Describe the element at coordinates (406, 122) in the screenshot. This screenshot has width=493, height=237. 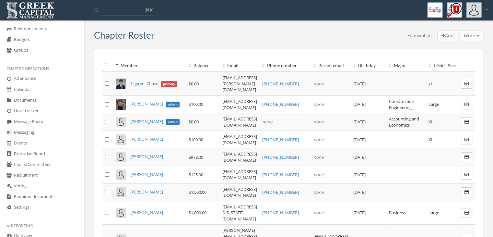
I see `td: Accounting and Economics` at that location.